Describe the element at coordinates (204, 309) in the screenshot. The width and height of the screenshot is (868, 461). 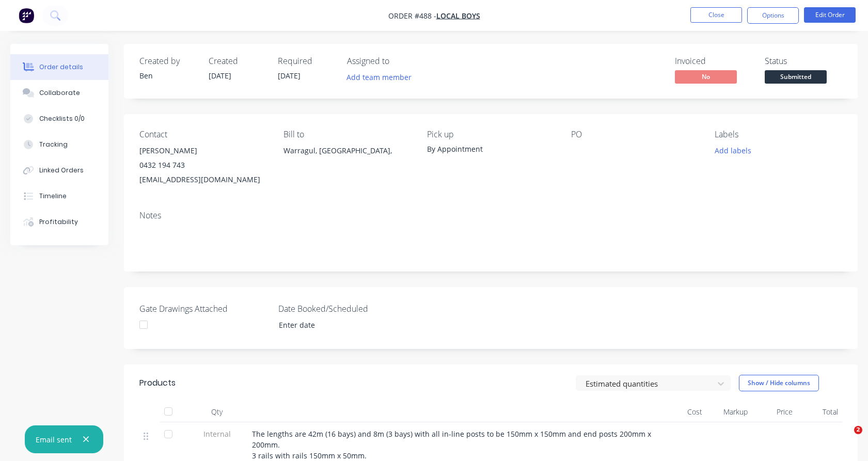
I see `label: Gate Drawings Attached` at that location.